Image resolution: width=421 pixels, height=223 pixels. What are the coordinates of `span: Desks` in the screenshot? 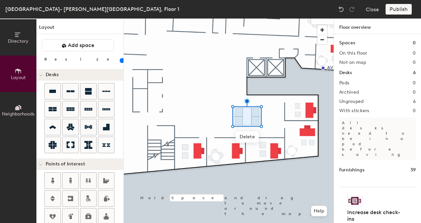 It's located at (52, 75).